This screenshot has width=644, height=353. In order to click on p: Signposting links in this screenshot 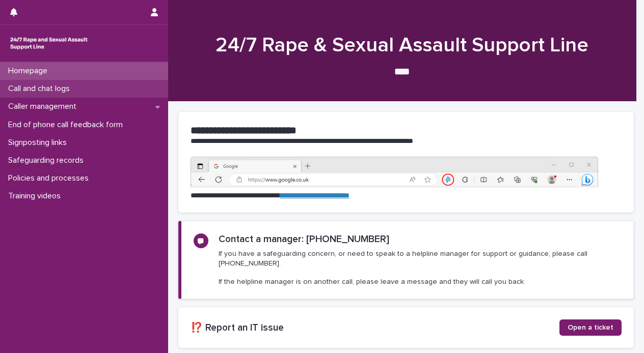, I will do `click(40, 143)`.